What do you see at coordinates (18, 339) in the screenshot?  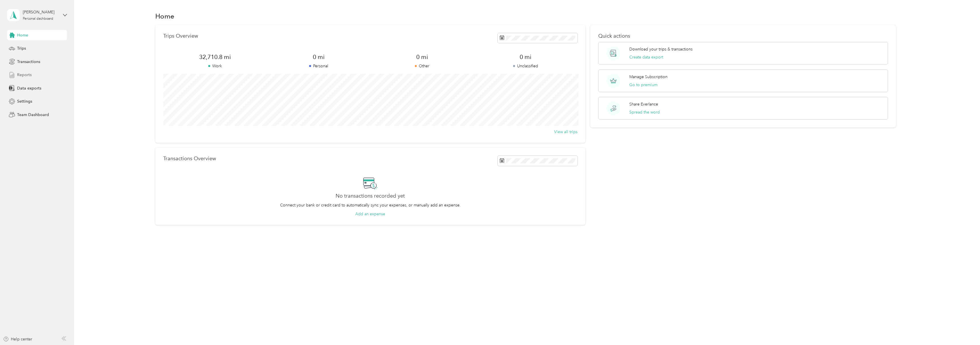 I see `div: Help center` at bounding box center [18, 339].